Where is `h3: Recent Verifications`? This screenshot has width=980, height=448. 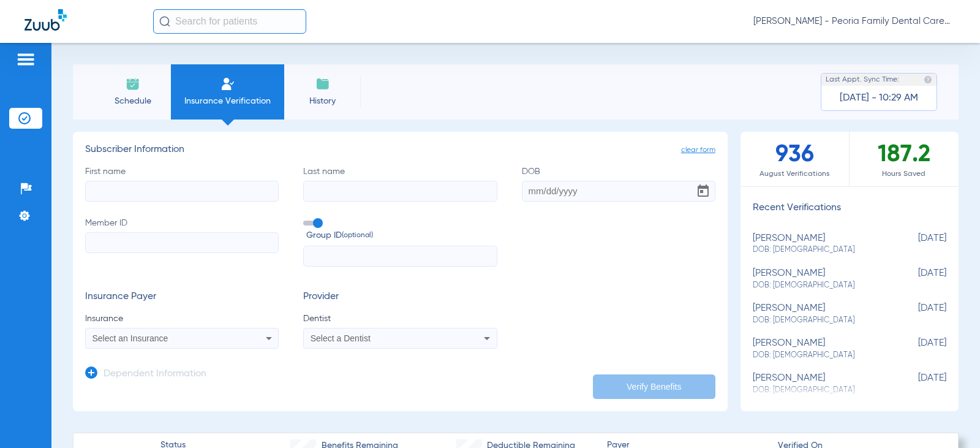
h3: Recent Verifications is located at coordinates (850, 208).